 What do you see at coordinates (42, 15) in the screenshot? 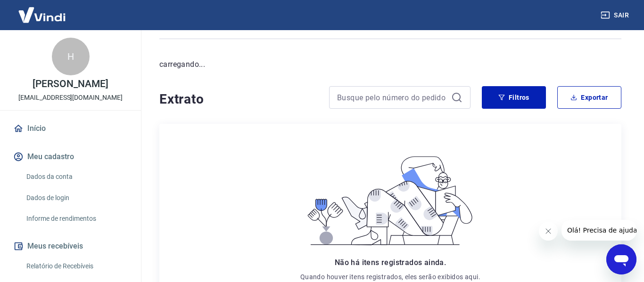
I see `img: Vindi` at bounding box center [42, 15].